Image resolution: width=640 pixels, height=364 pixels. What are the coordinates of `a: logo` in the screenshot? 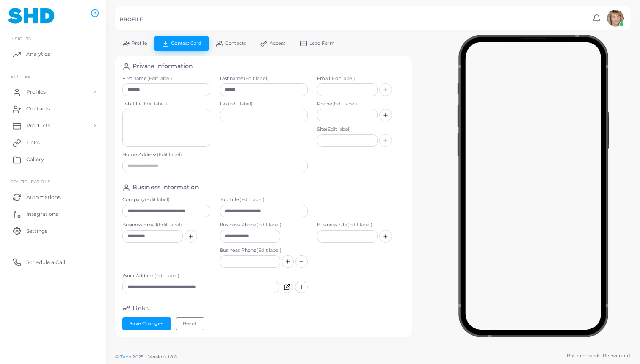 It's located at (31, 16).